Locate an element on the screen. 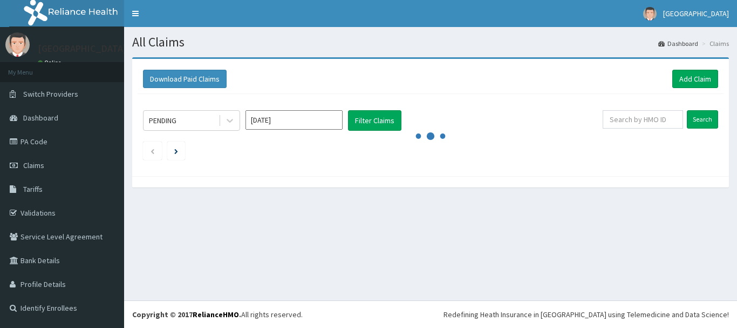 The image size is (737, 328). span: Claims is located at coordinates (33, 165).